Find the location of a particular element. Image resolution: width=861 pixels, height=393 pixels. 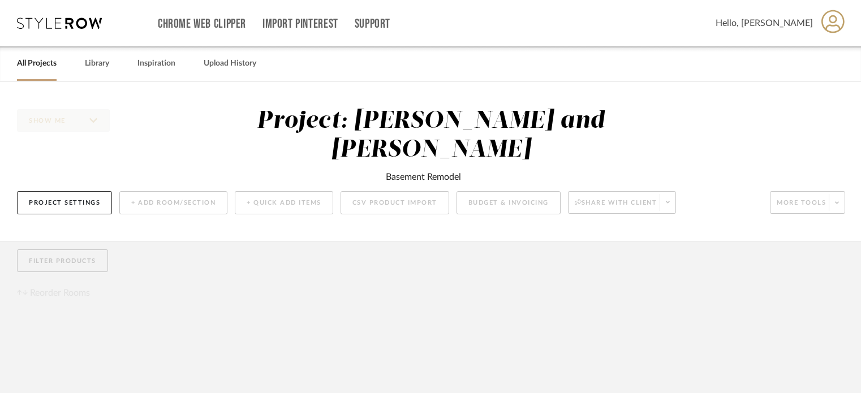

span: Reorder Rooms is located at coordinates (60, 293).